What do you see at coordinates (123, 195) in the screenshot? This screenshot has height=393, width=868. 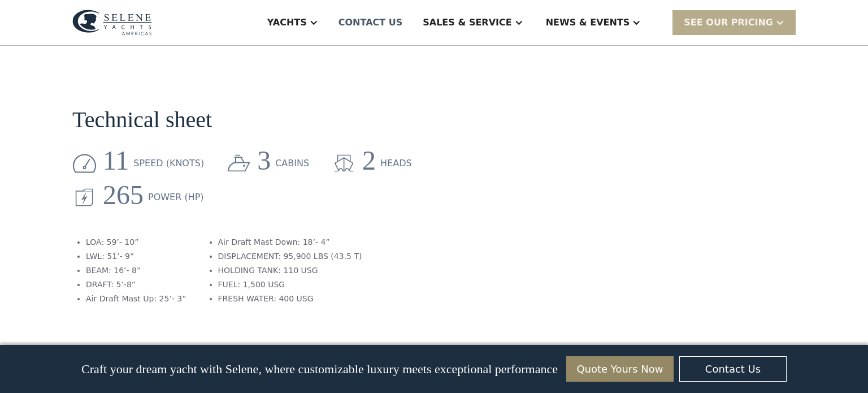 I see `h2: 265` at bounding box center [123, 195].